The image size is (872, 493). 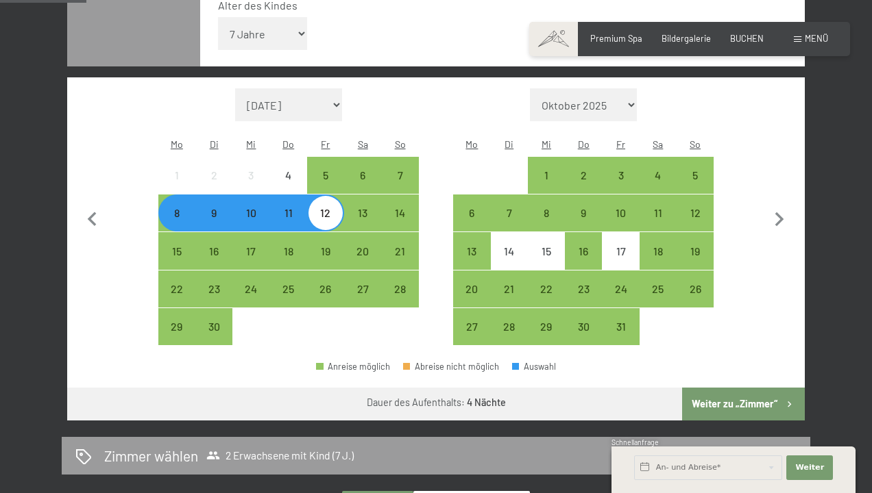 I want to click on div: Fri Oct 10 2025, so click(x=620, y=213).